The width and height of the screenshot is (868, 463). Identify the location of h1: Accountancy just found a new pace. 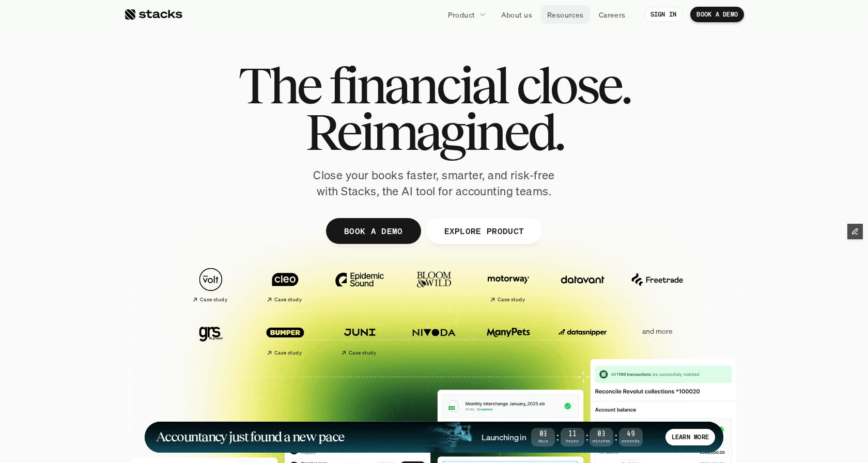
(250, 437).